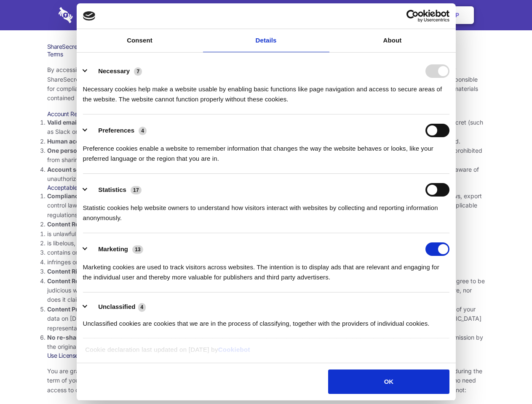 This screenshot has width=532, height=404. What do you see at coordinates (400, 15) in the screenshot?
I see `a: Login` at bounding box center [400, 15].